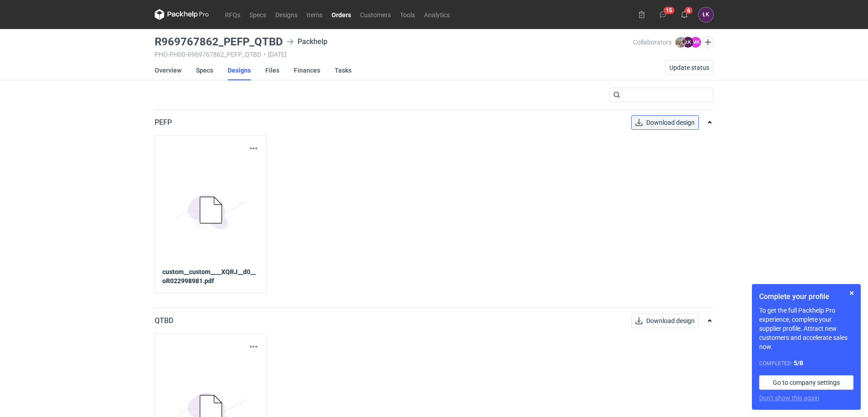 This screenshot has width=868, height=417. I want to click on a: Analytics, so click(437, 14).